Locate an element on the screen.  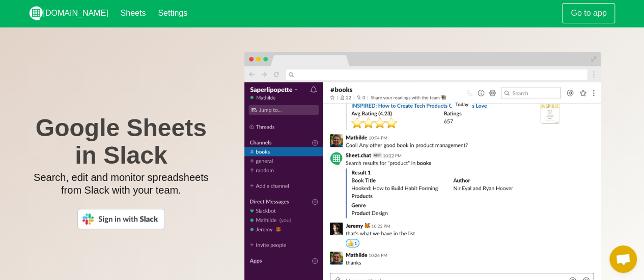
h1: Google Sheets in Slack is located at coordinates (121, 142).